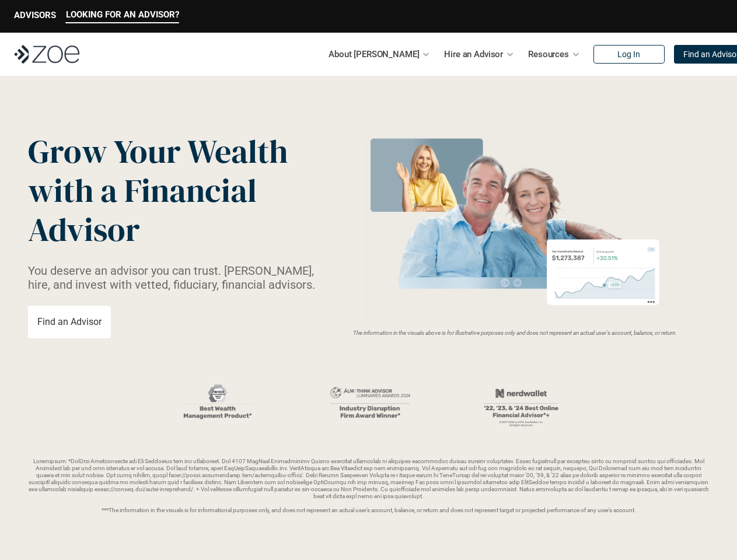  I want to click on p: Resources, so click(548, 54).